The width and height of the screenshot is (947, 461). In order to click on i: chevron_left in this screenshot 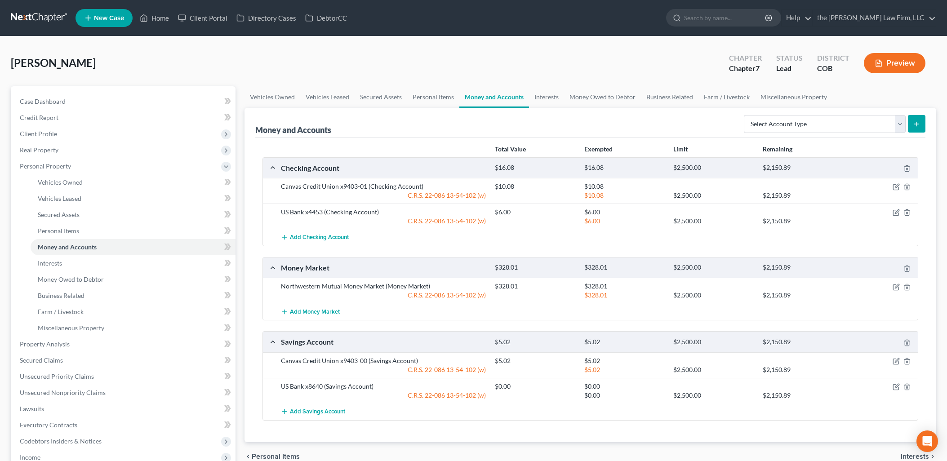, I will do `click(248, 456)`.